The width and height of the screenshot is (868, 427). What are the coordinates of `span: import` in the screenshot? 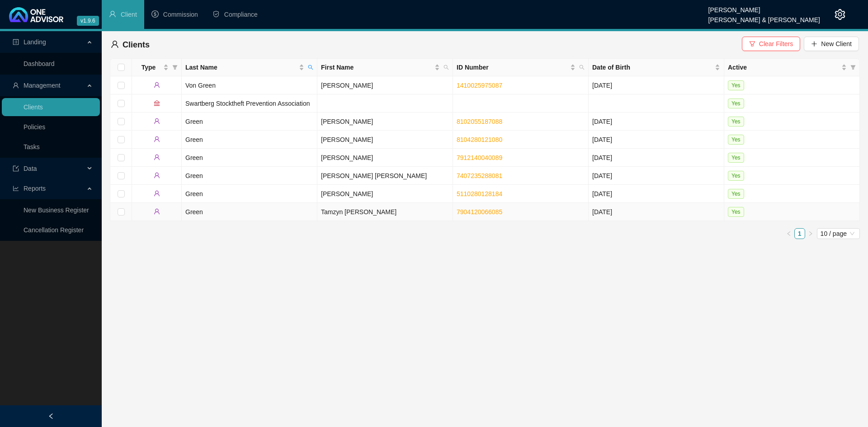 It's located at (16, 169).